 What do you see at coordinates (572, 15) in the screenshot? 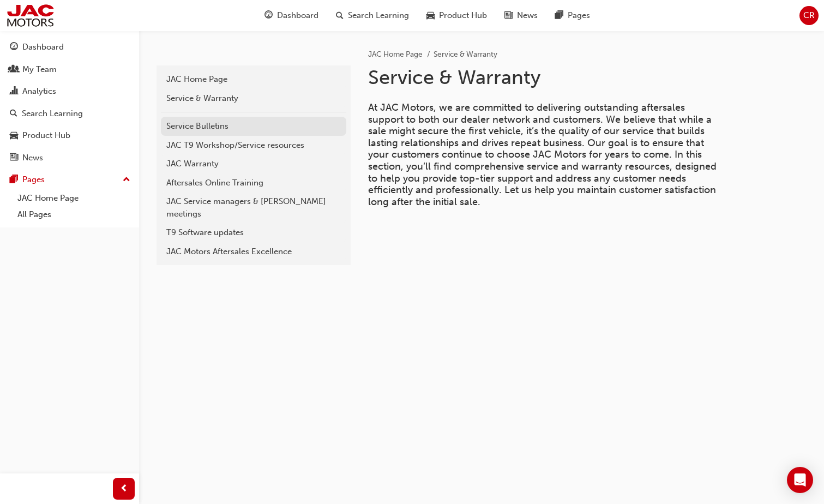
I see `a: pages-iconPages` at bounding box center [572, 15].